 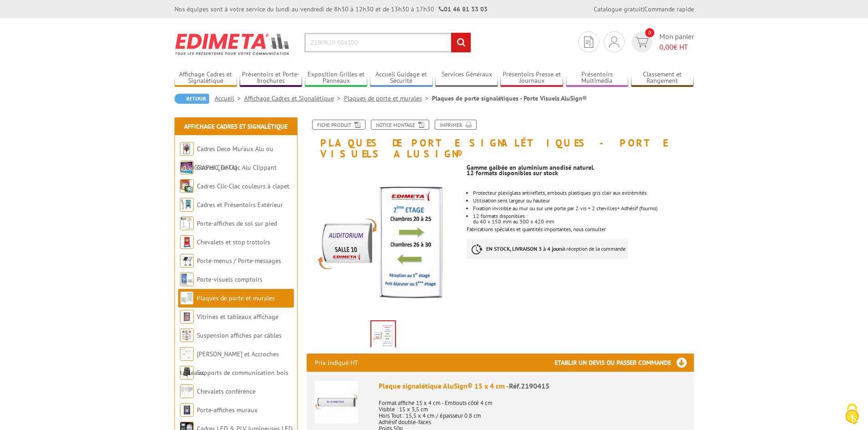 What do you see at coordinates (271, 78) in the screenshot?
I see `a: Présentoirs et Porte-brochures` at bounding box center [271, 78].